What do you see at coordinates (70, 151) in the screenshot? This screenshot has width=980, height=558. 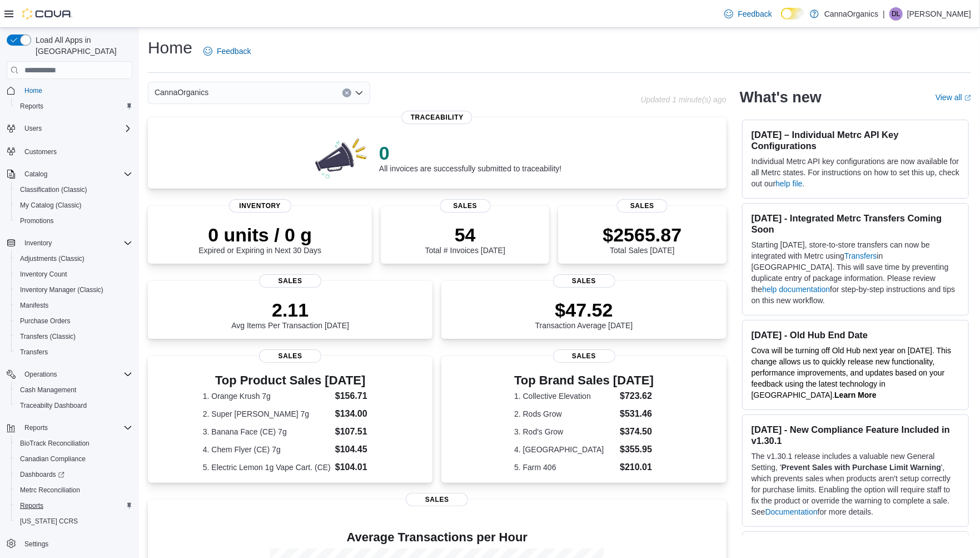 I see `button: Customers` at bounding box center [70, 151].